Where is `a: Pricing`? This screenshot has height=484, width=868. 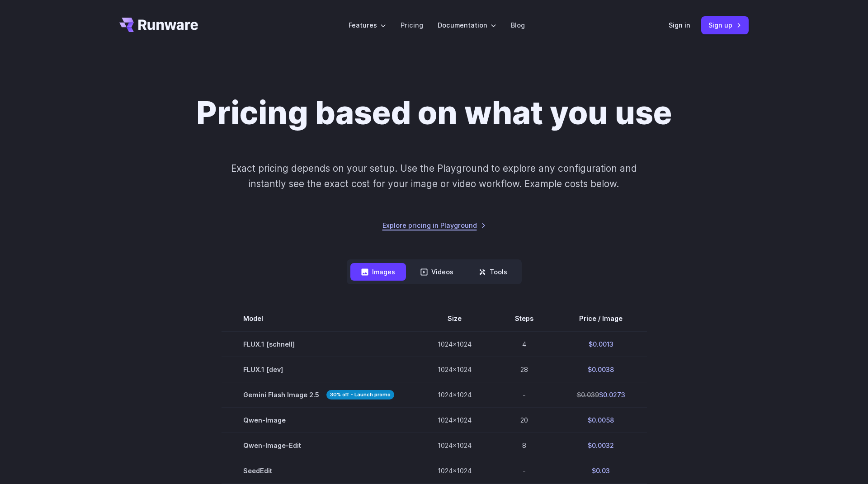 a: Pricing is located at coordinates (412, 25).